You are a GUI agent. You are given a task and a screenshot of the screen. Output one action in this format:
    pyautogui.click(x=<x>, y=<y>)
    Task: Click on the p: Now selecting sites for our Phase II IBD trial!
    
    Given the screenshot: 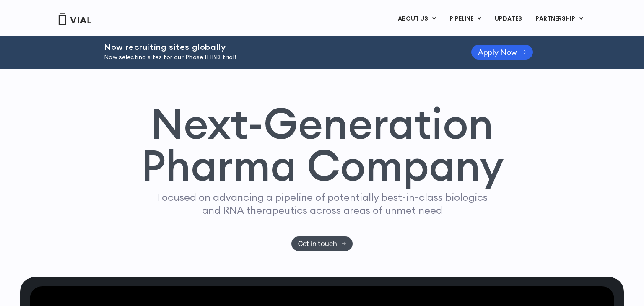 What is the action you would take?
    pyautogui.click(x=277, y=58)
    